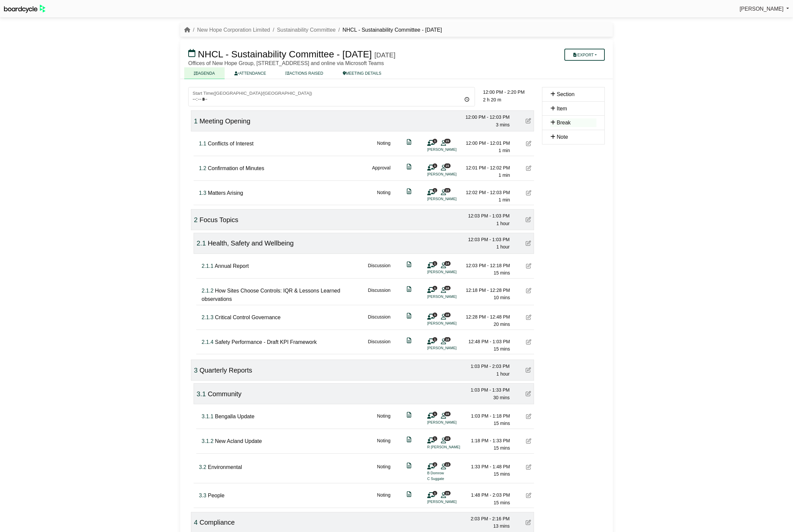  Describe the element at coordinates (452, 473) in the screenshot. I see `li: B Domrow` at that location.